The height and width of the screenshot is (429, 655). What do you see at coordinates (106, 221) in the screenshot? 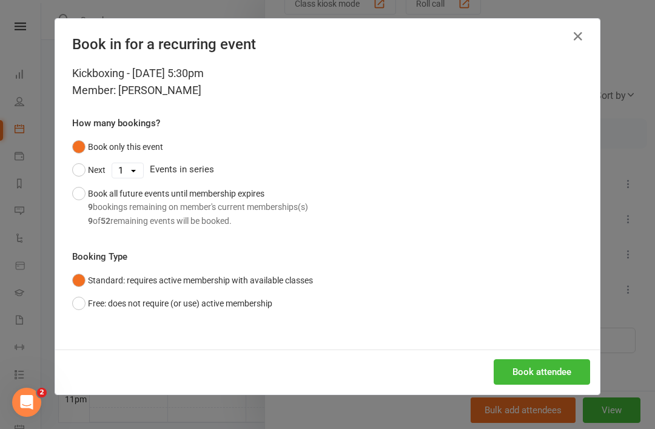
I see `strong: 52` at bounding box center [106, 221].